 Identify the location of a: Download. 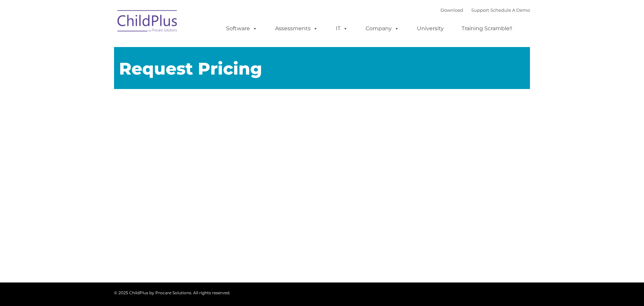
(452, 10).